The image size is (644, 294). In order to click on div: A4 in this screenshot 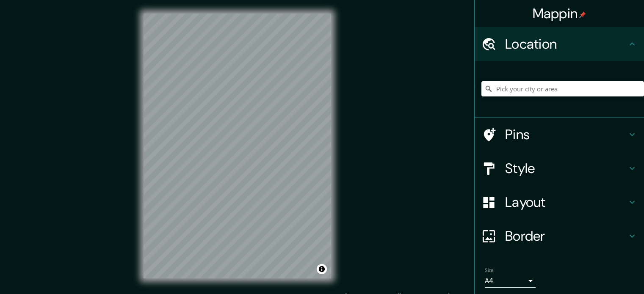, I will do `click(510, 281)`.